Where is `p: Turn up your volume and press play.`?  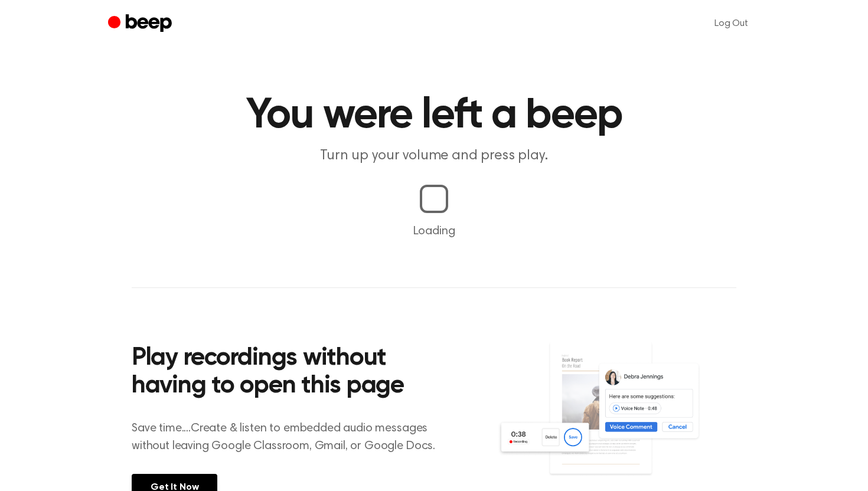 p: Turn up your volume and press play. is located at coordinates (434, 156).